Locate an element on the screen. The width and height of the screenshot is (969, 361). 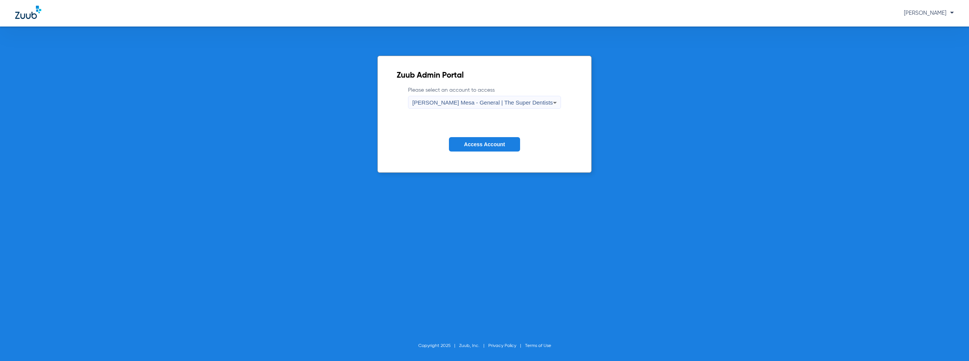
h2: Zuub Admin Portal is located at coordinates (484, 76).